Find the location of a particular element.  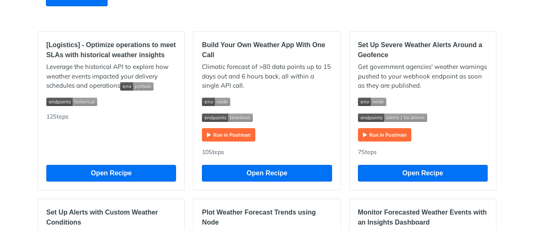

h2: Monitor Forecasted Weather Events with an Insights Dashboard is located at coordinates (423, 218).